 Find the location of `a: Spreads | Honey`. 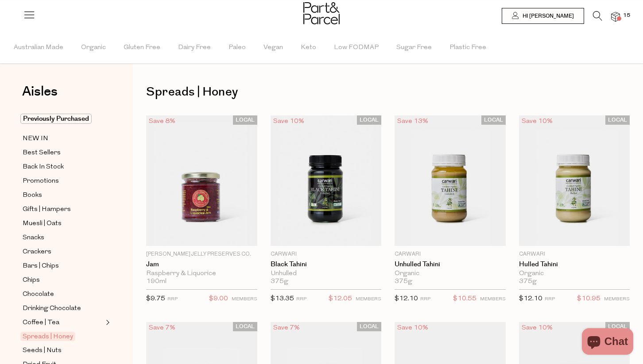

a: Spreads | Honey is located at coordinates (63, 337).